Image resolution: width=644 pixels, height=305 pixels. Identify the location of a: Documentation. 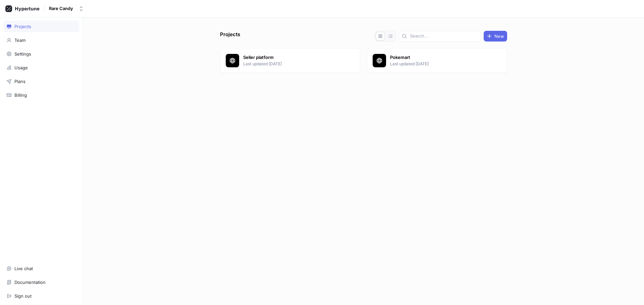
(41, 282).